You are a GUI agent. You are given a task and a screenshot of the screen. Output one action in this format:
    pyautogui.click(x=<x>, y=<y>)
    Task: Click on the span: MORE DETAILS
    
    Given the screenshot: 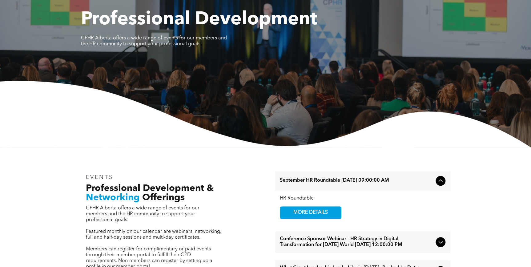 What is the action you would take?
    pyautogui.click(x=311, y=212)
    